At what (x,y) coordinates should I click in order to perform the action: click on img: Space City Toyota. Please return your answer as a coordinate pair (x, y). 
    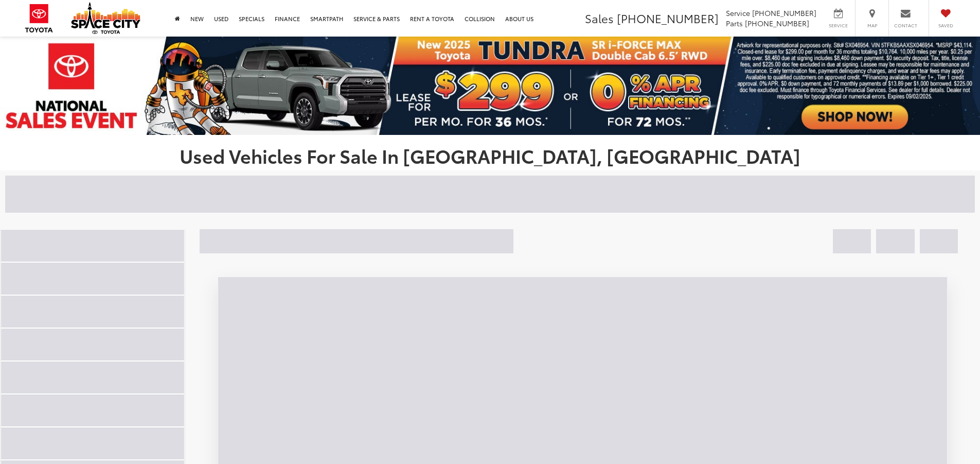
    Looking at the image, I should click on (106, 18).